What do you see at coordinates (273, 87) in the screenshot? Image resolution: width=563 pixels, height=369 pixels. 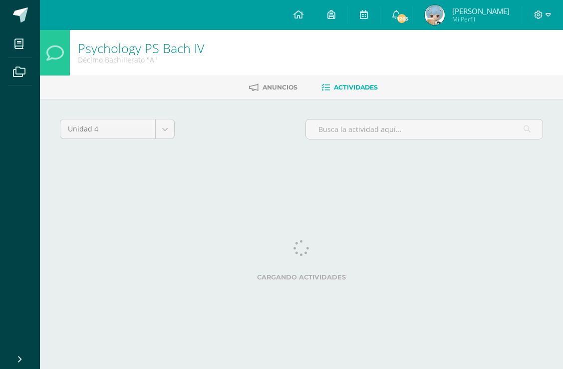 I see `a: Anuncios` at bounding box center [273, 87].